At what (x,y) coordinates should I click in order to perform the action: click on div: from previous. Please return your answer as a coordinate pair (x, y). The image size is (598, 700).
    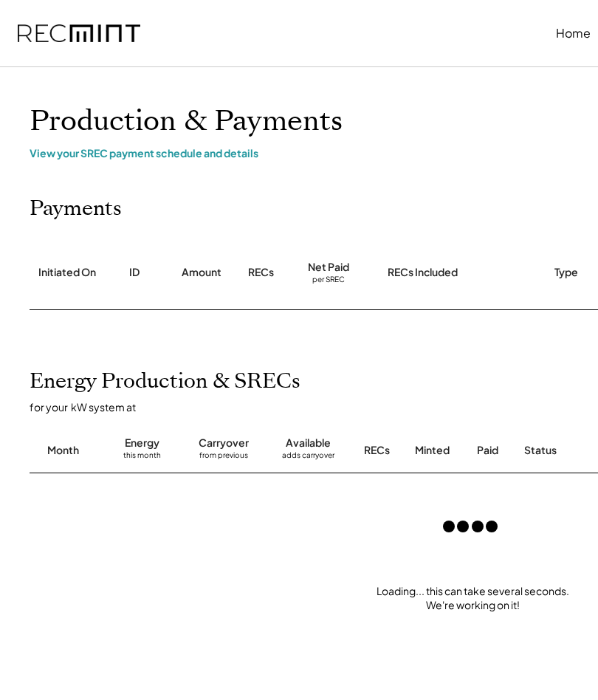
    Looking at the image, I should click on (223, 458).